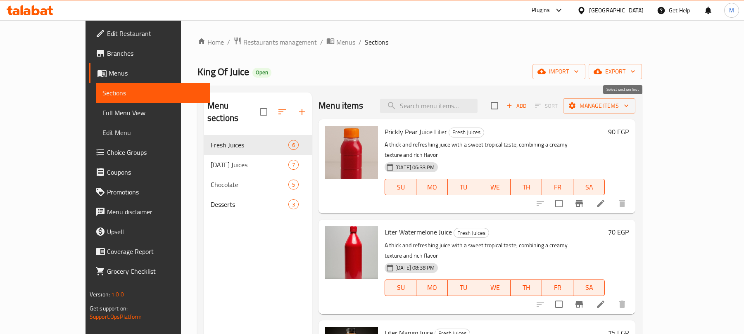  What do you see at coordinates (351, 253) in the screenshot?
I see `img: Liter Watermelone Juice` at bounding box center [351, 253].